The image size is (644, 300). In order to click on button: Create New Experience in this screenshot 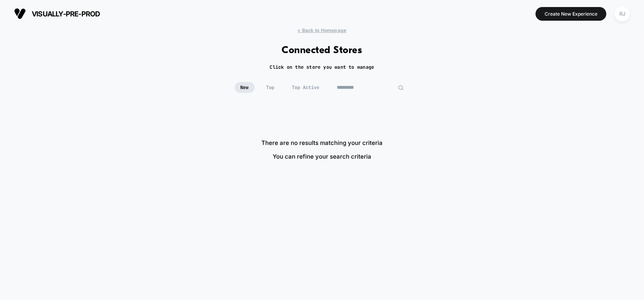, I will do `click(571, 14)`.